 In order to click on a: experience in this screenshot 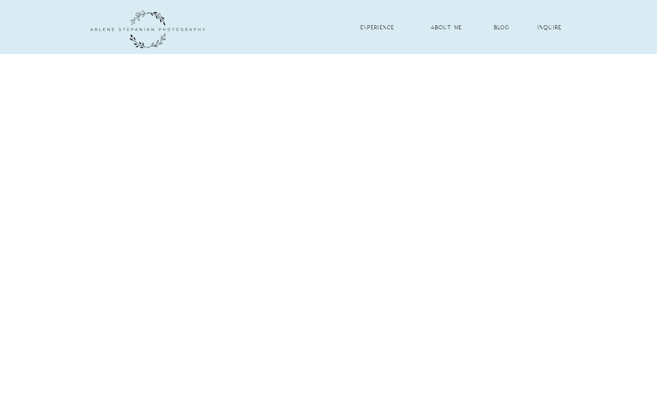, I will do `click(377, 27)`.